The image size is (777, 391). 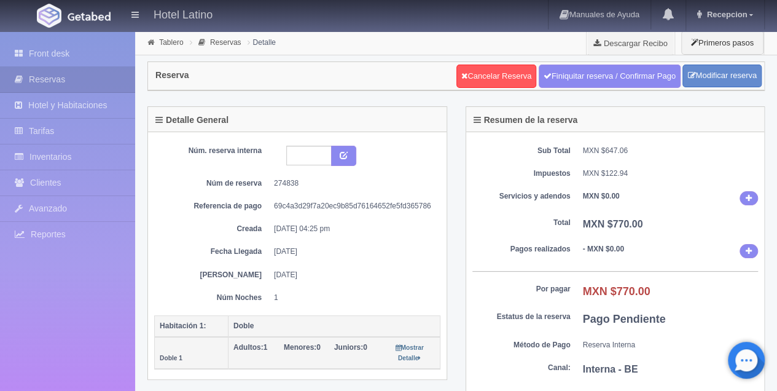 I want to click on dt: Referencia de pago, so click(x=213, y=206).